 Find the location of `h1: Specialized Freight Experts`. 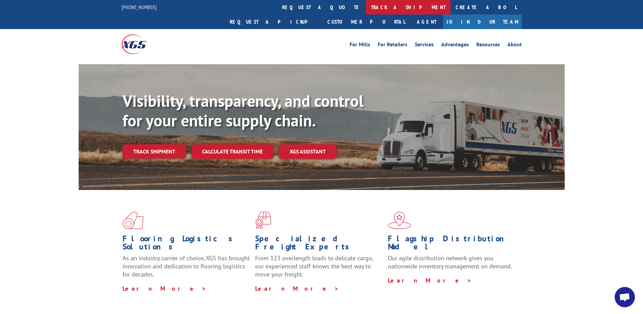

h1: Specialized Freight Experts is located at coordinates (319, 244).